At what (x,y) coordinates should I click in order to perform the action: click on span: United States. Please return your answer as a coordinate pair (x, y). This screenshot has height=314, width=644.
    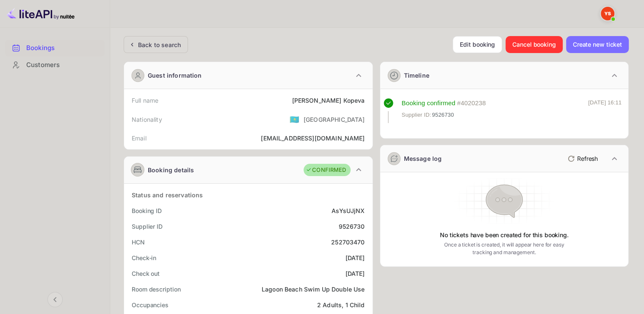
    Looking at the image, I should click on (294, 119).